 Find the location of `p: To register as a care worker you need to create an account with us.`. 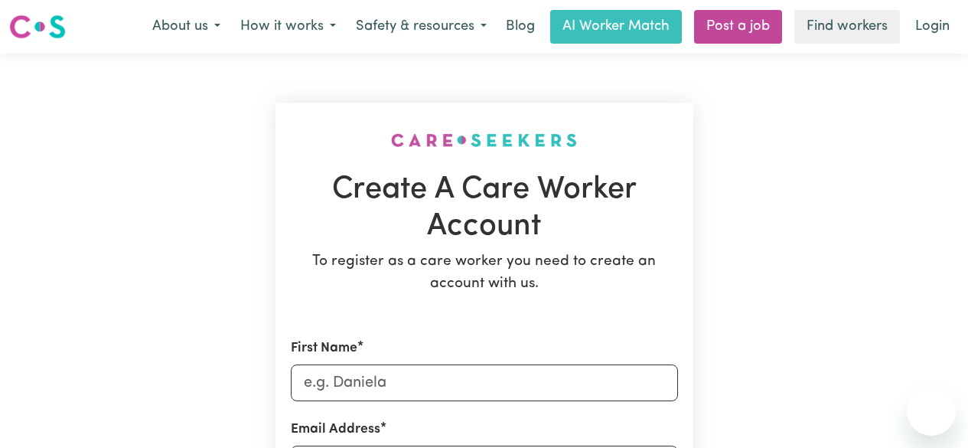

p: To register as a care worker you need to create an account with us. is located at coordinates (484, 273).